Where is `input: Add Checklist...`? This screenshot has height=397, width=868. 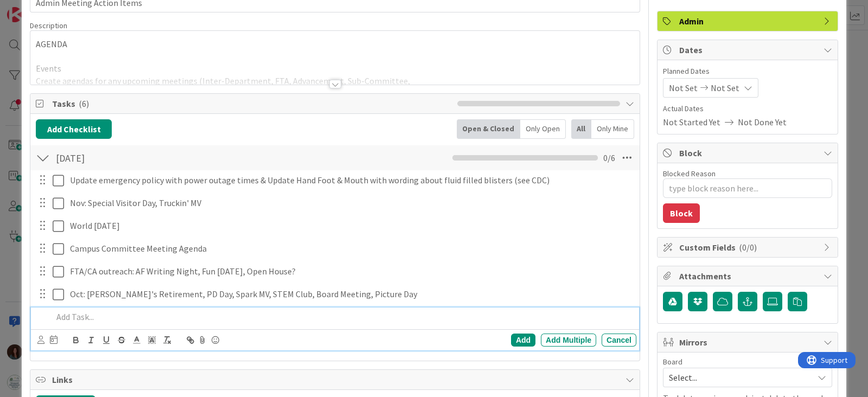 input: Add Checklist... is located at coordinates (174, 158).